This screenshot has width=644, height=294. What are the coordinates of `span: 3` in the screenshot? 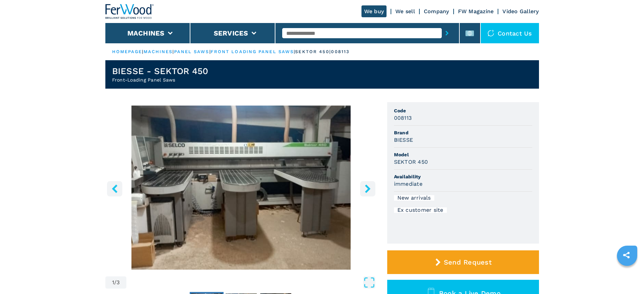 It's located at (118, 282).